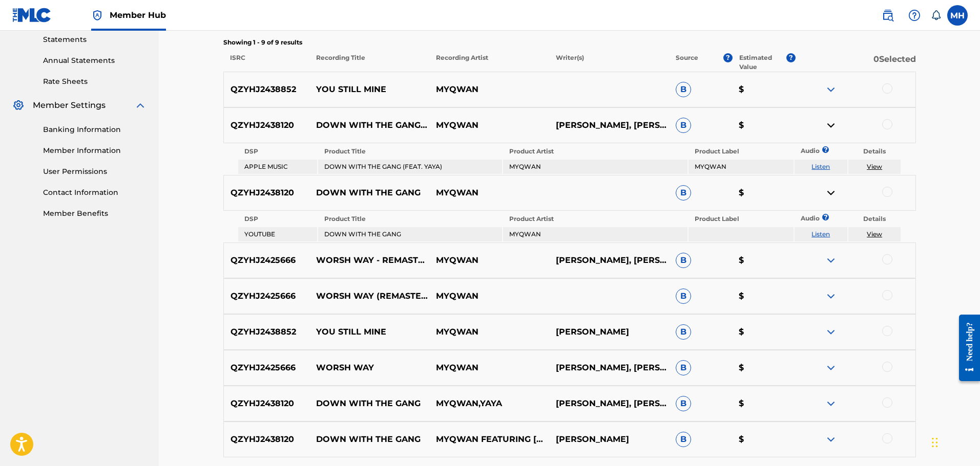 This screenshot has width=980, height=466. Describe the element at coordinates (94, 151) in the screenshot. I see `a: Member Information` at that location.